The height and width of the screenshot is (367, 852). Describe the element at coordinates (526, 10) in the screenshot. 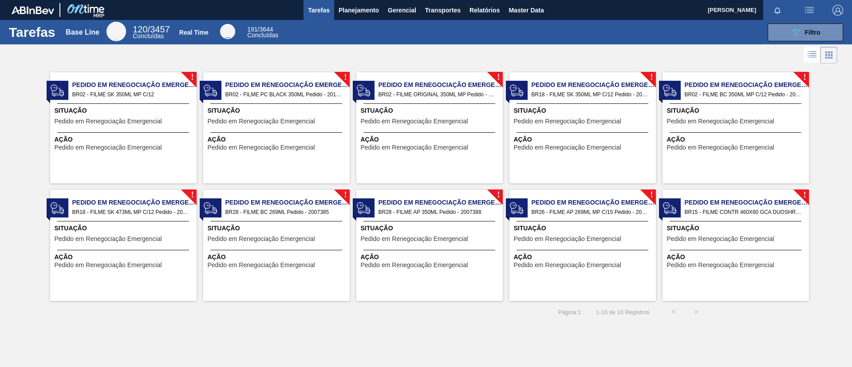

I see `span: Master Data` at that location.